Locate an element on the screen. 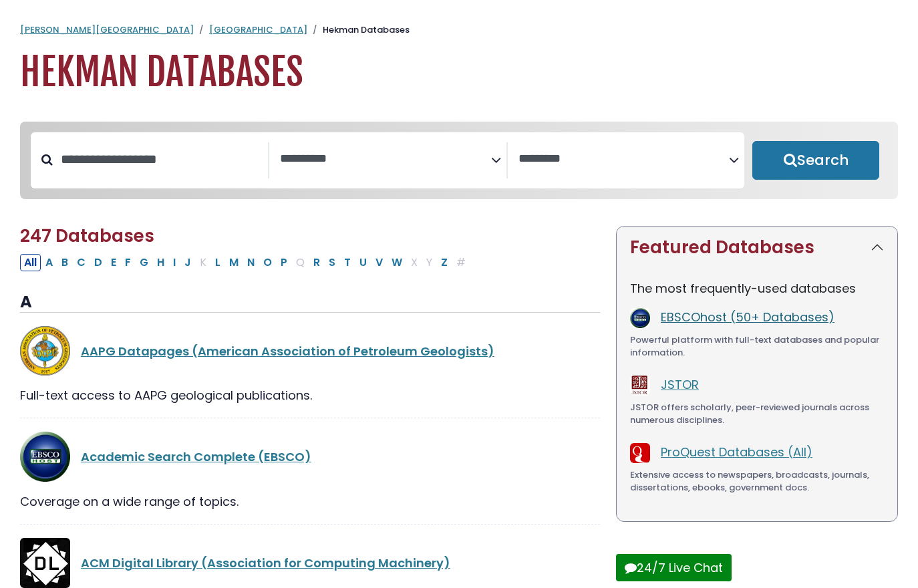  nav: Search filters is located at coordinates (459, 161).